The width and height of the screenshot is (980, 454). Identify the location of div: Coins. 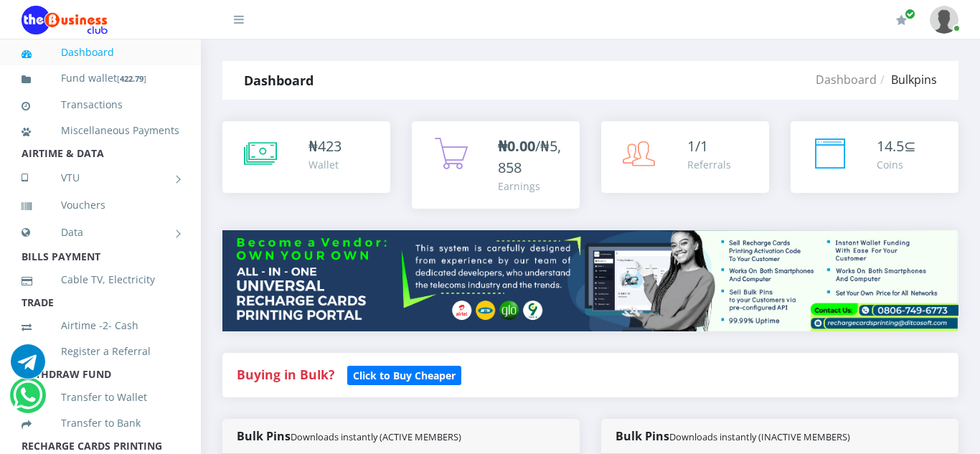
(897, 164).